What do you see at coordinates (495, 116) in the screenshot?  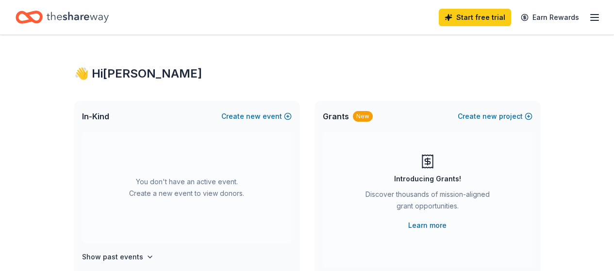 I see `button: Createnewproject` at bounding box center [495, 116].